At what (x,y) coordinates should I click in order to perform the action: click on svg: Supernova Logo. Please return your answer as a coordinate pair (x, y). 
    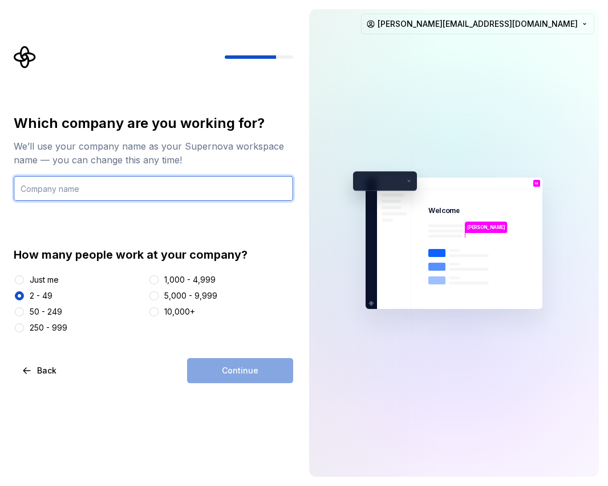
    Looking at the image, I should click on (25, 57).